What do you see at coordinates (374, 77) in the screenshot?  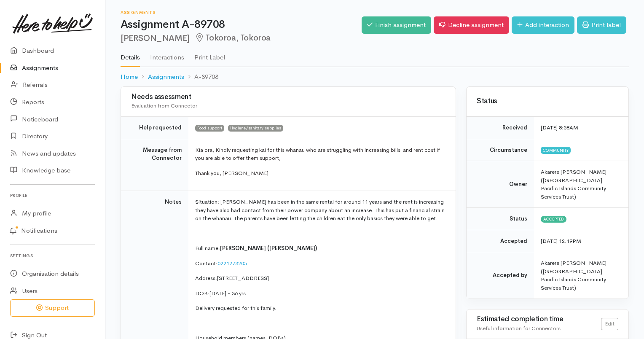 I see `nav: breadcrumb` at bounding box center [374, 77].